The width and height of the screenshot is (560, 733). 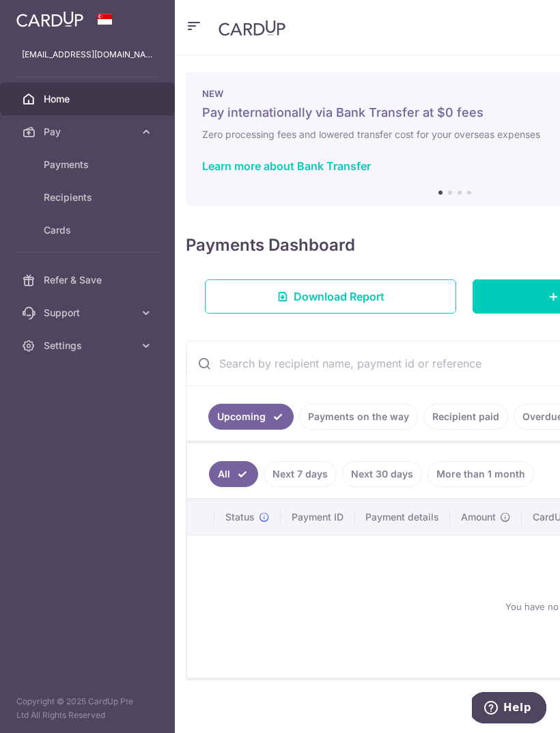 What do you see at coordinates (89, 99) in the screenshot?
I see `span: Home` at bounding box center [89, 99].